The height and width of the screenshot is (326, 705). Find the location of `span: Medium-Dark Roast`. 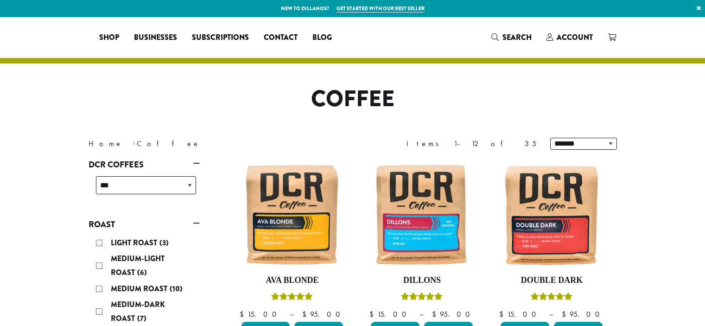

span: Medium-Dark Roast is located at coordinates (138, 311).